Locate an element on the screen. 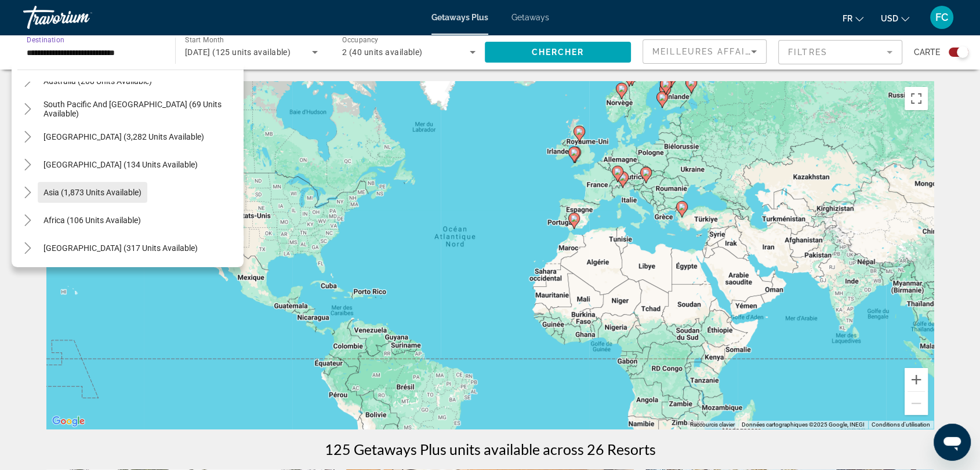 The image size is (980, 470). span: USD is located at coordinates (889, 18).